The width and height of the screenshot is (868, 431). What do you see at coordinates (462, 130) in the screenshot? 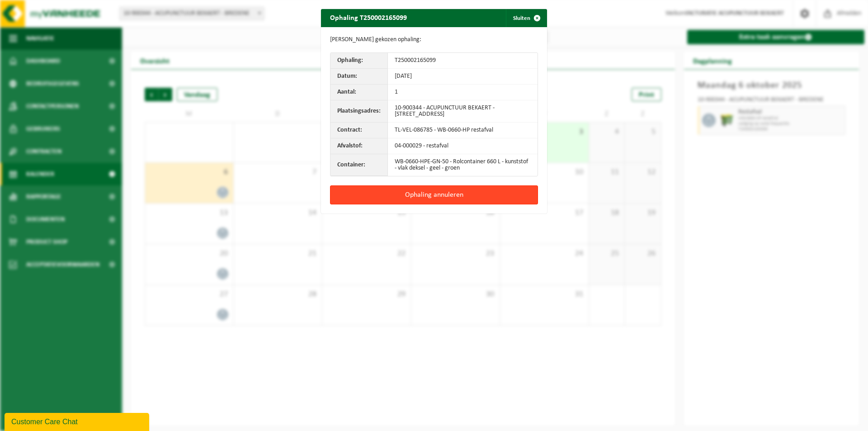
I see `td: TL-VEL-086785 - WB-0660-HP restafval` at bounding box center [462, 130].